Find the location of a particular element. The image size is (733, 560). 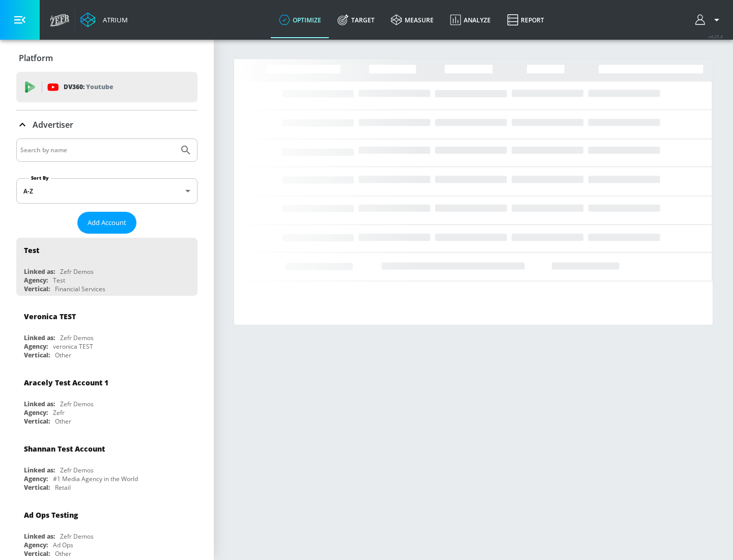

div: Zefr is located at coordinates (59, 413).